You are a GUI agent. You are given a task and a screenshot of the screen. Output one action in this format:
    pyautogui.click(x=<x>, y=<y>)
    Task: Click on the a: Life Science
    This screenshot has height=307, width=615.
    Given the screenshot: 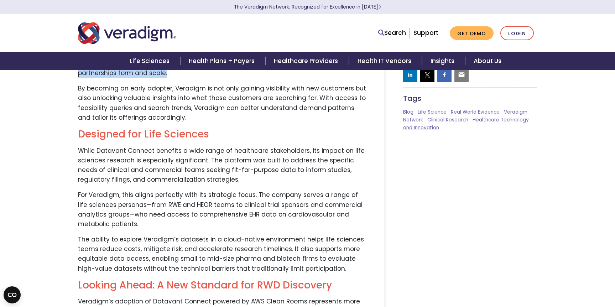 What is the action you would take?
    pyautogui.click(x=432, y=112)
    